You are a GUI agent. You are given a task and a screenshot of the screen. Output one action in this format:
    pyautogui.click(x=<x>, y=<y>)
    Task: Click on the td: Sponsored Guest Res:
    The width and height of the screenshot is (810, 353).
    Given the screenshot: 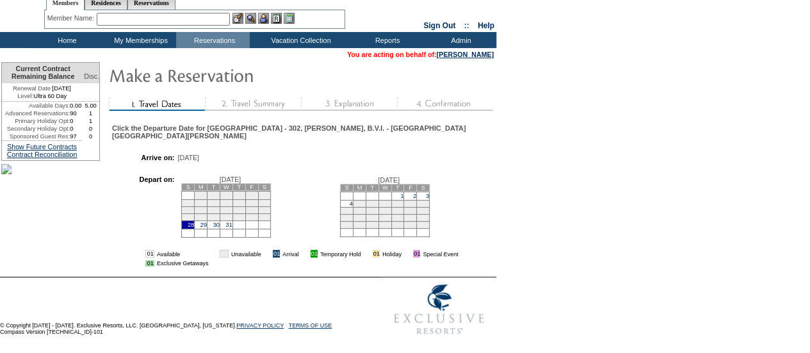 What is the action you would take?
    pyautogui.click(x=36, y=136)
    